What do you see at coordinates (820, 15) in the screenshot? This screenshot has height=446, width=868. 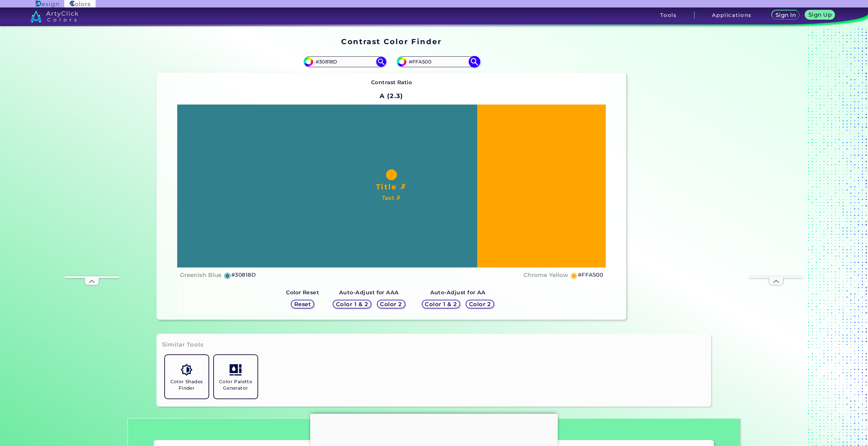 I see `a: Sign Up` at bounding box center [820, 15].